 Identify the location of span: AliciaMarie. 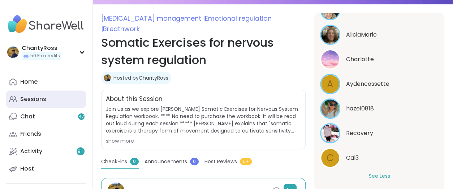
(362, 35).